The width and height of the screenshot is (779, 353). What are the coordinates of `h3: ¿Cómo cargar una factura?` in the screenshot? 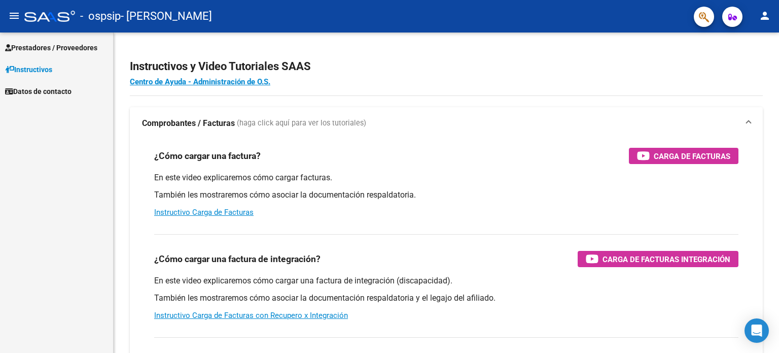 It's located at (207, 156).